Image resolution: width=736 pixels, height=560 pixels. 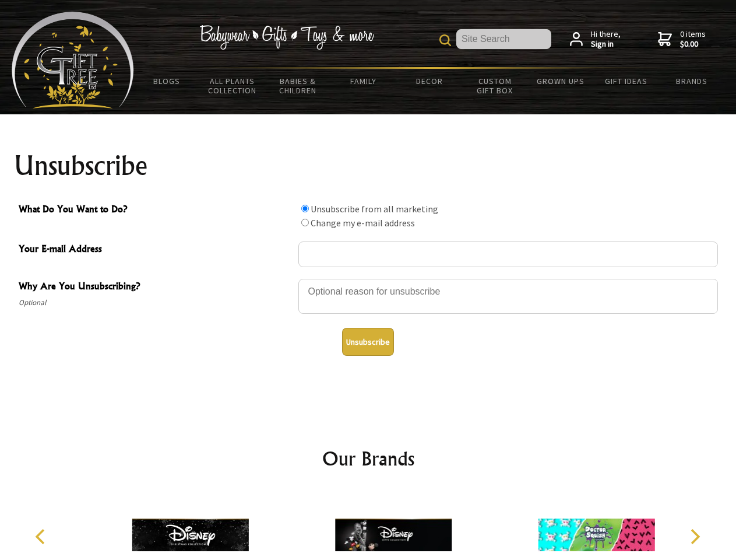 I want to click on img: Babywear - Gifts - Toys & more, so click(x=287, y=37).